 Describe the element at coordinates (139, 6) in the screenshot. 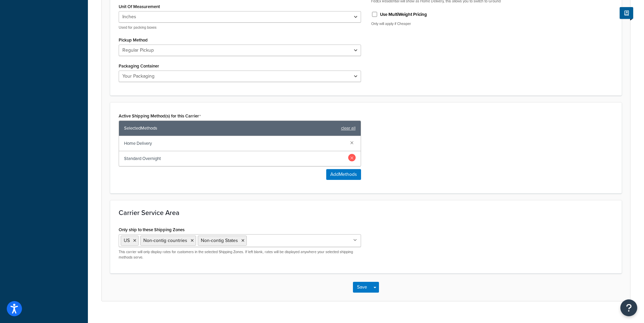

I see `label: Unit Of Measurement` at that location.